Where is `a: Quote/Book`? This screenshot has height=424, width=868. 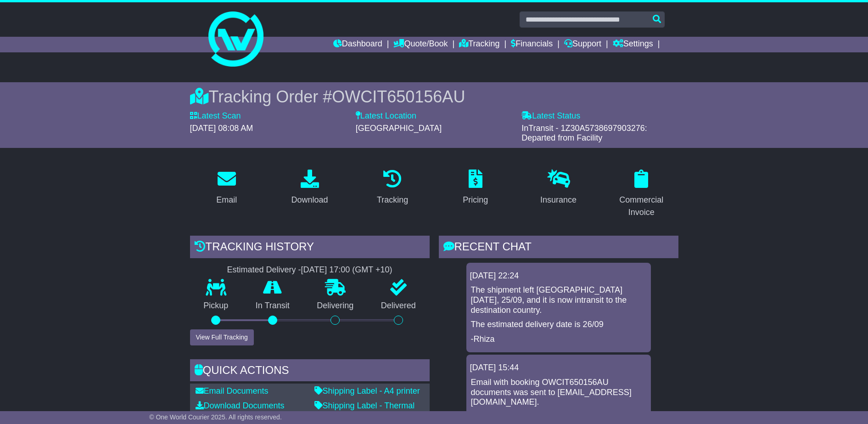 a: Quote/Book is located at coordinates (420, 44).